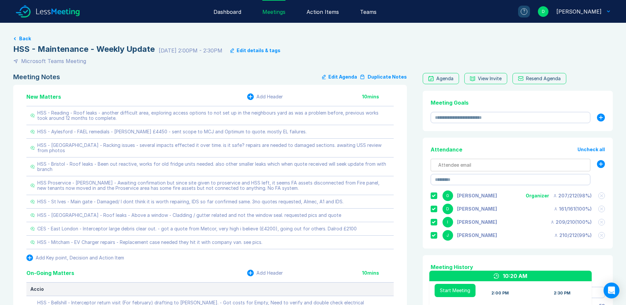  Describe the element at coordinates (50, 273) in the screenshot. I see `div: On-Going Matters` at that location.